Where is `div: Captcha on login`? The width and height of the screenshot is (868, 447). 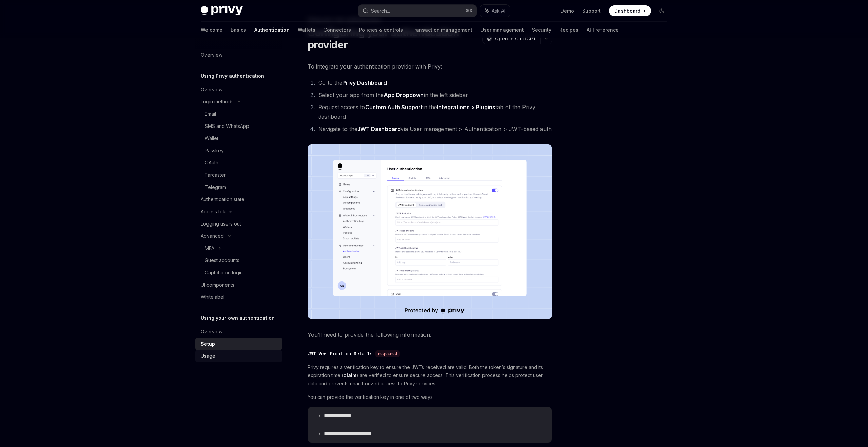 div: Captcha on login is located at coordinates (223, 273).